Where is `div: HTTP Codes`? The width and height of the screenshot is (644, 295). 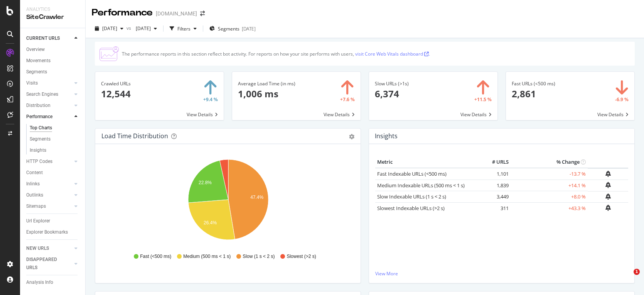
div: HTTP Codes is located at coordinates (39, 161).